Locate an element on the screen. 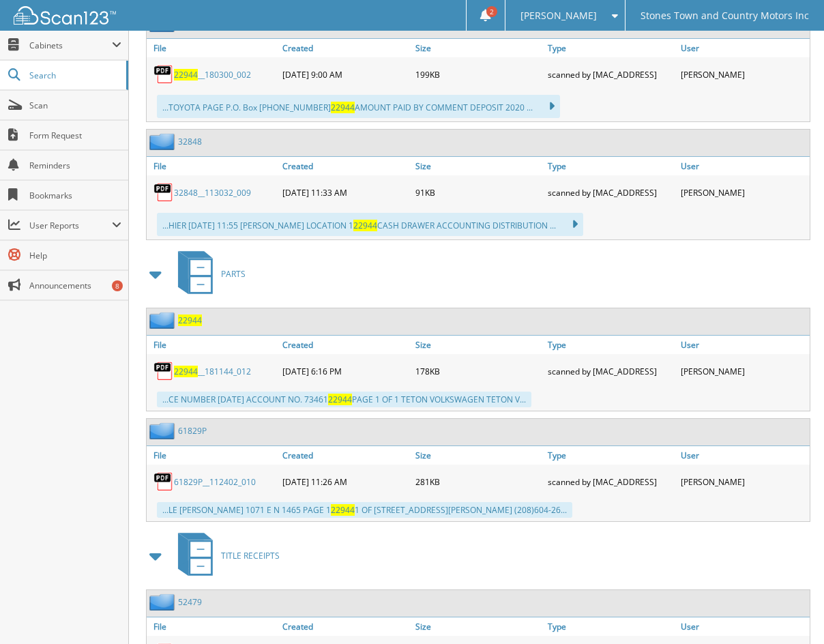 This screenshot has width=824, height=644. img: scan123-logo-white.svg is located at coordinates (65, 15).